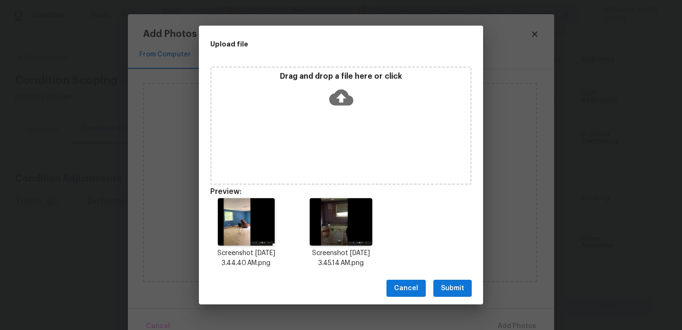  I want to click on img: Y+5I9+VGYCOwEdgIbAQ2AhuBjcBGYCOwEdgIbAR+FQT+fxEuQOk9N0ZbAAAAAElFTkSuQmCC, so click(341, 222).